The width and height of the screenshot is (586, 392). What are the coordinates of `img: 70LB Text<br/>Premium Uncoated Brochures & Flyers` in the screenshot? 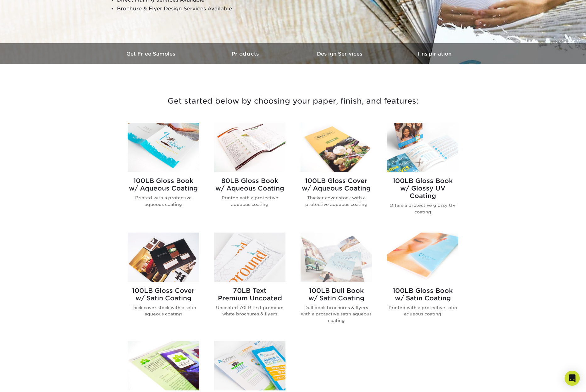 It's located at (249, 257).